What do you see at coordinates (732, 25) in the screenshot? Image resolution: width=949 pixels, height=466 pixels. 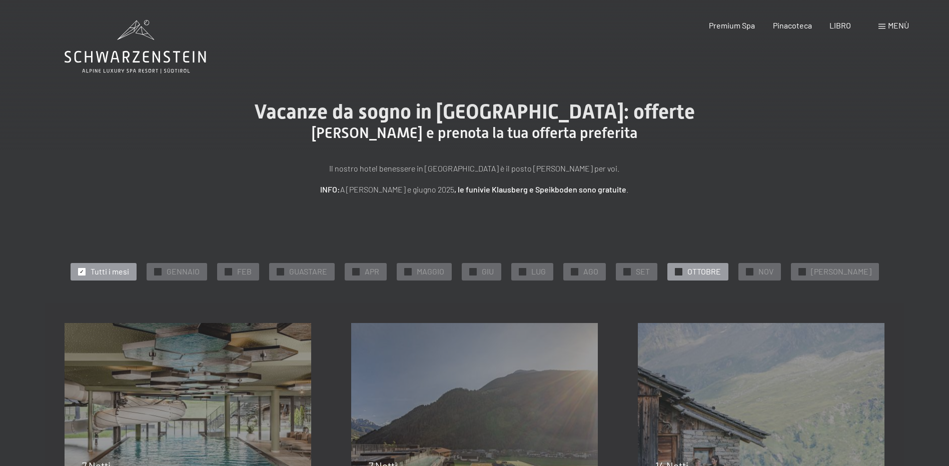 I see `a: Premium Spa` at bounding box center [732, 25].